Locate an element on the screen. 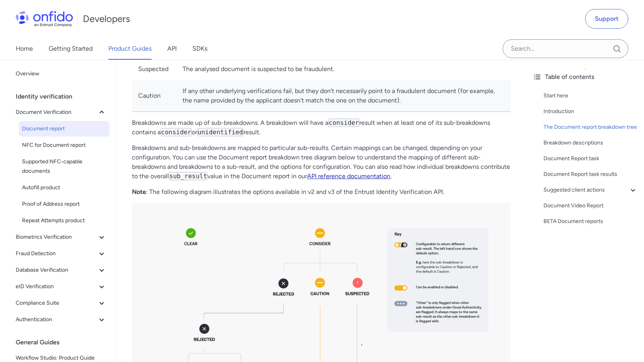 The image size is (644, 362). a: API is located at coordinates (172, 49).